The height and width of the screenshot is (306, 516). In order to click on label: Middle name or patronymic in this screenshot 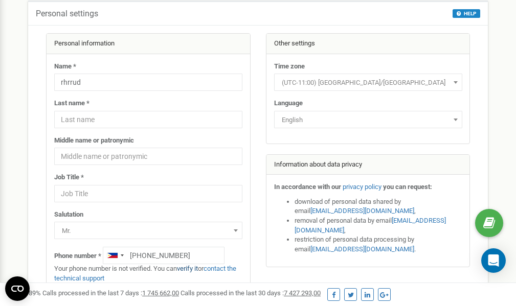, I will do `click(94, 141)`.